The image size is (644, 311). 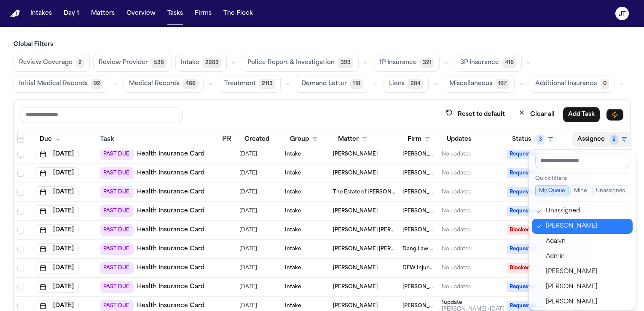 I want to click on div: Adalyn, so click(x=587, y=242).